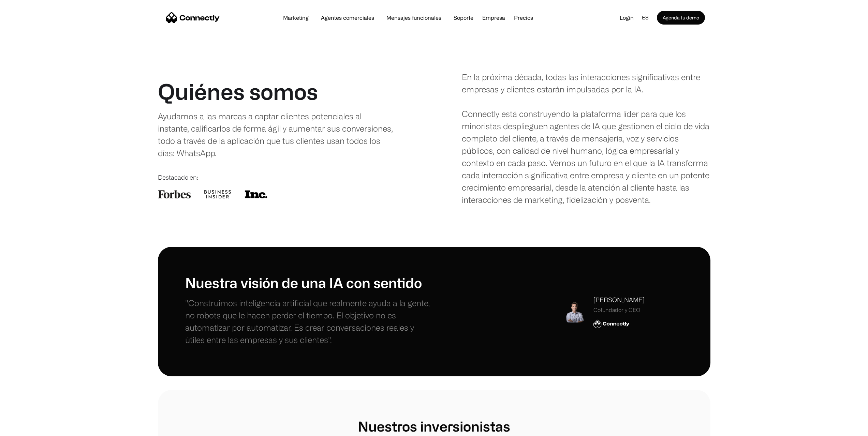  What do you see at coordinates (348, 18) in the screenshot?
I see `a: Agentes comerciales` at bounding box center [348, 18].